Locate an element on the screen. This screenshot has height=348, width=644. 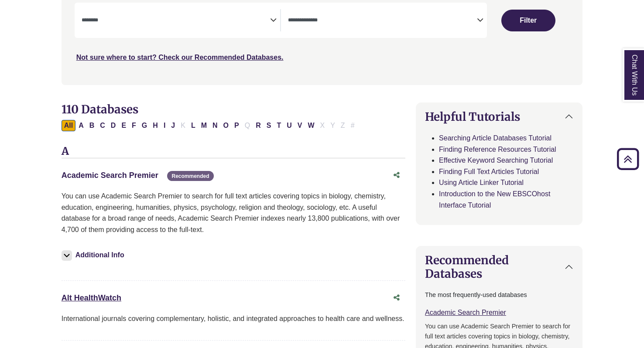
button: Recommended Databases is located at coordinates (499, 267).